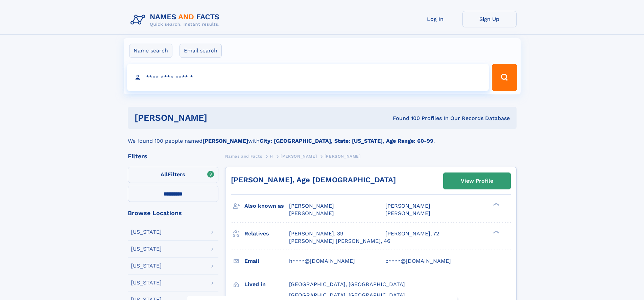 The height and width of the screenshot is (300, 644). Describe the element at coordinates (435, 19) in the screenshot. I see `a: Log In` at that location.